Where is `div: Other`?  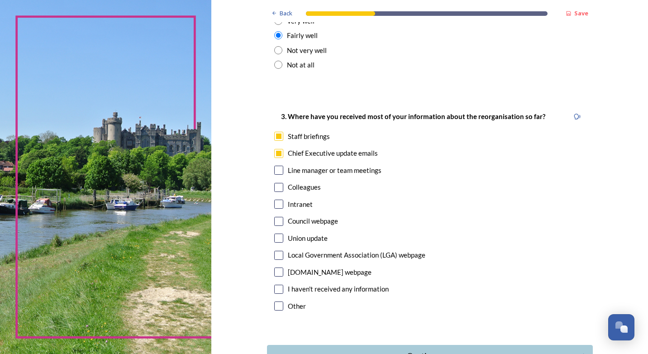 div: Other is located at coordinates (297, 306).